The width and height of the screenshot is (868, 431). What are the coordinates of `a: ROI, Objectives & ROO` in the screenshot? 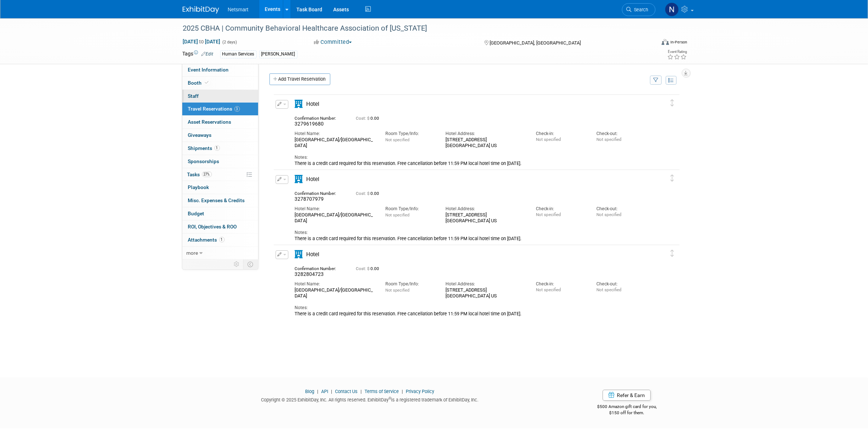 It's located at (220, 226).